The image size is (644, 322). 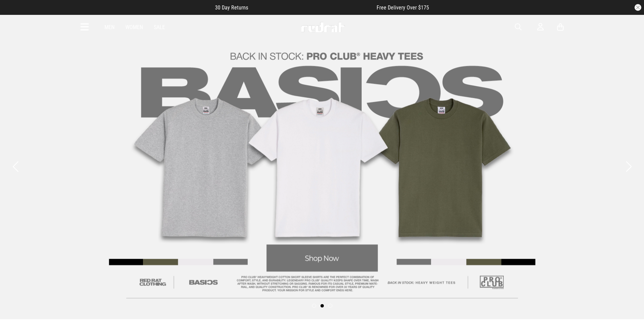 What do you see at coordinates (231, 7) in the screenshot?
I see `span: 30 Day Returns` at bounding box center [231, 7].